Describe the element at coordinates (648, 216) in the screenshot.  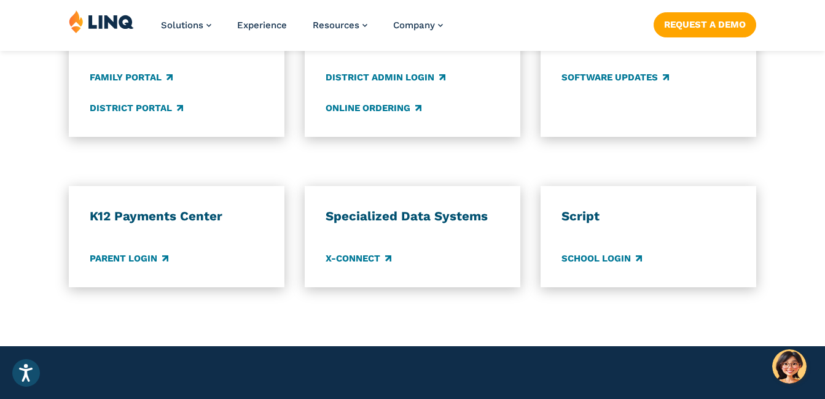
I see `h3: Script` at that location.